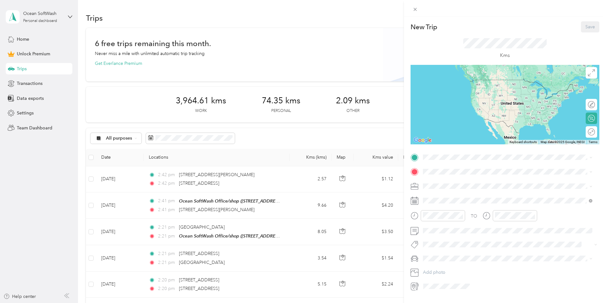 The width and height of the screenshot is (606, 303). What do you see at coordinates (424, 27) in the screenshot?
I see `p: New Trip` at bounding box center [424, 27].